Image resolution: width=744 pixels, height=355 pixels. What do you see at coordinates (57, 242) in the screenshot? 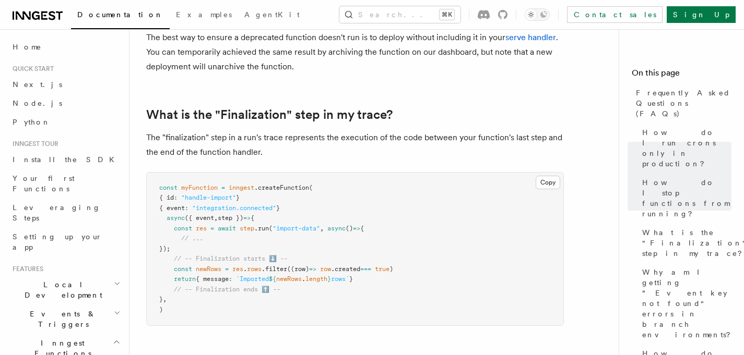
I see `span: Setting up your app` at bounding box center [57, 242].